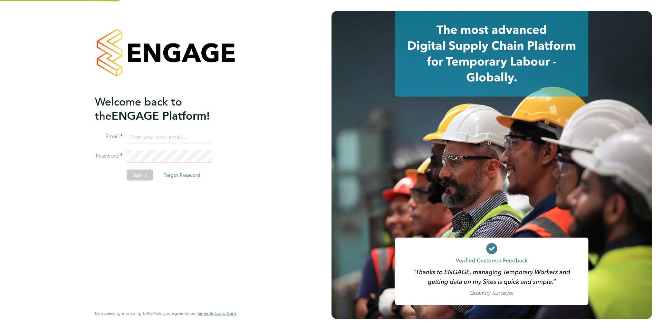  I want to click on label: Password, so click(109, 156).